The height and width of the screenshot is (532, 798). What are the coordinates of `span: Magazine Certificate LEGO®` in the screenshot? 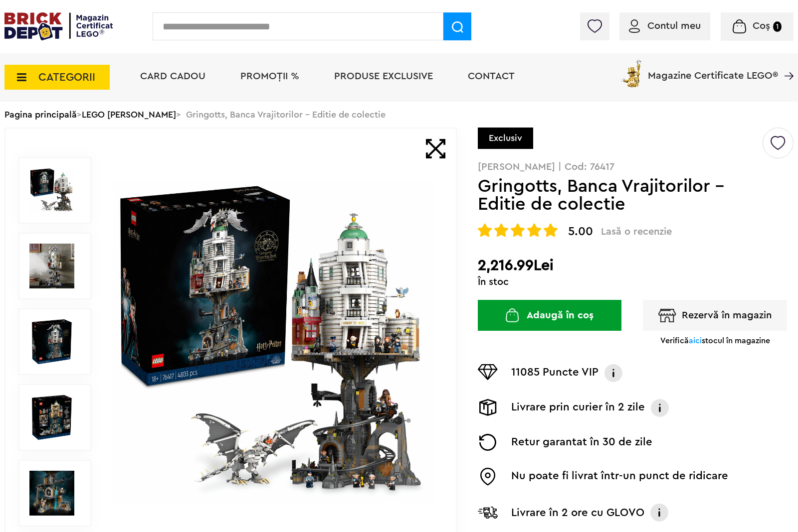 It's located at (713, 69).